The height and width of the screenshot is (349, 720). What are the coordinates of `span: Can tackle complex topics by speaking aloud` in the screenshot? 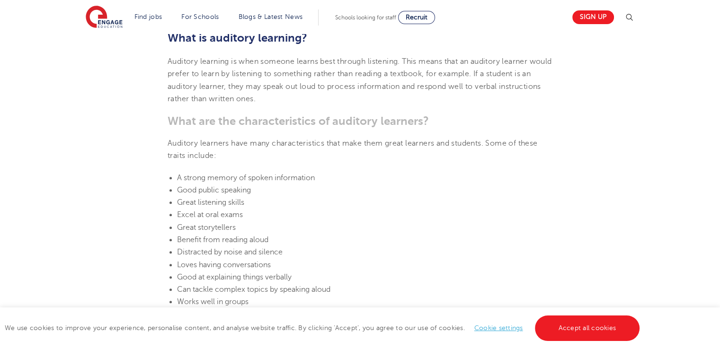 It's located at (254, 290).